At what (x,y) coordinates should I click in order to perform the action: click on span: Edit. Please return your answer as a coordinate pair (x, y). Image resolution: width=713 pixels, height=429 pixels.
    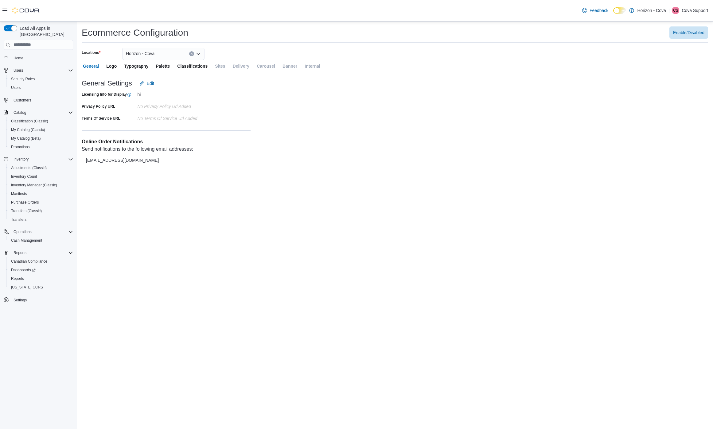
    Looking at the image, I should click on (151, 83).